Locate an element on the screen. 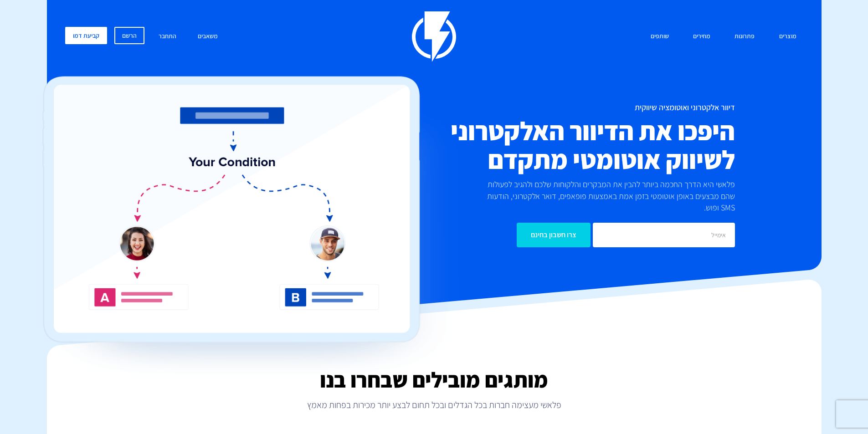 The width and height of the screenshot is (868, 434). a: התחבר is located at coordinates (167, 37).